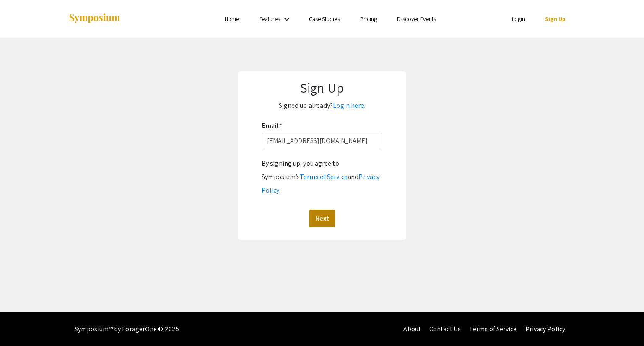  I want to click on a: Login, so click(519, 19).